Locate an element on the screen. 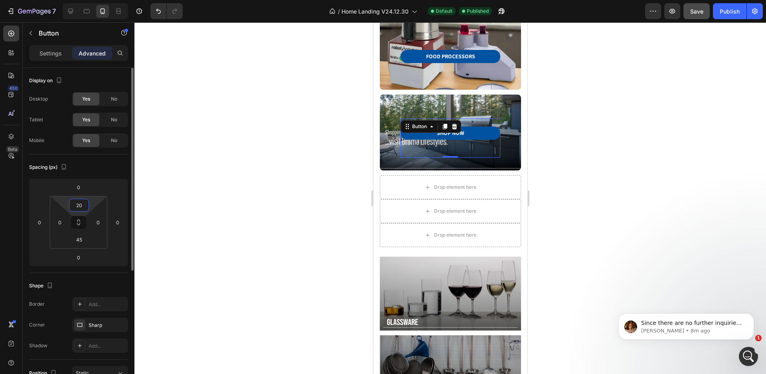 The height and width of the screenshot is (374, 766). div: Shadow is located at coordinates (38, 345).